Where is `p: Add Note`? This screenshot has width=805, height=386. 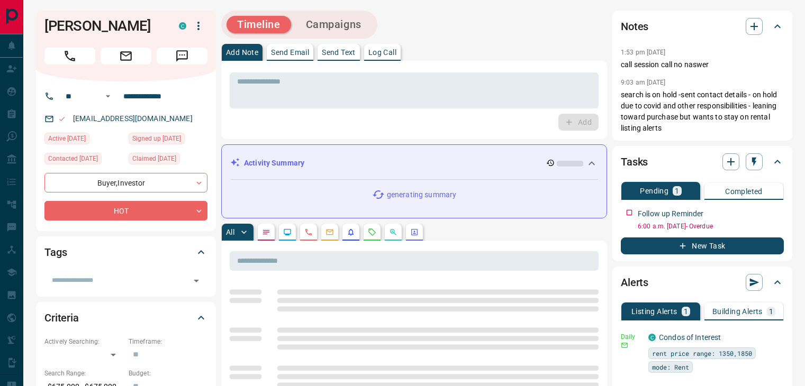
p: Add Note is located at coordinates (242, 52).